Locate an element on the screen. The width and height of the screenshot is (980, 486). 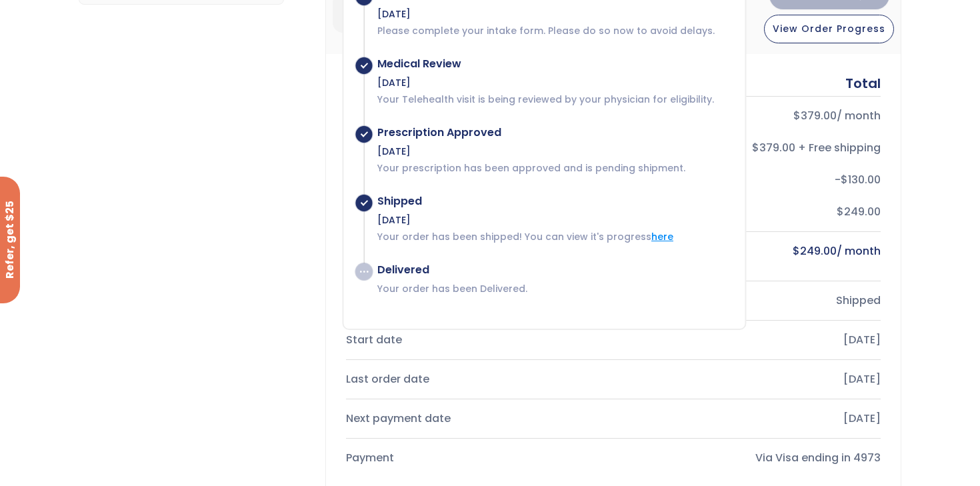
div: $379.00 + Free shipping is located at coordinates (752, 148).